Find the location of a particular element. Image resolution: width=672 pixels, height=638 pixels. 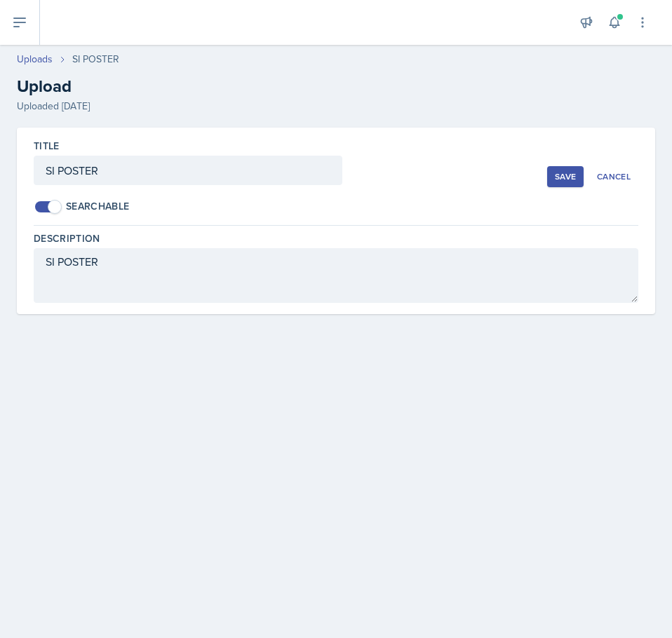

input: Enter title is located at coordinates (188, 171).